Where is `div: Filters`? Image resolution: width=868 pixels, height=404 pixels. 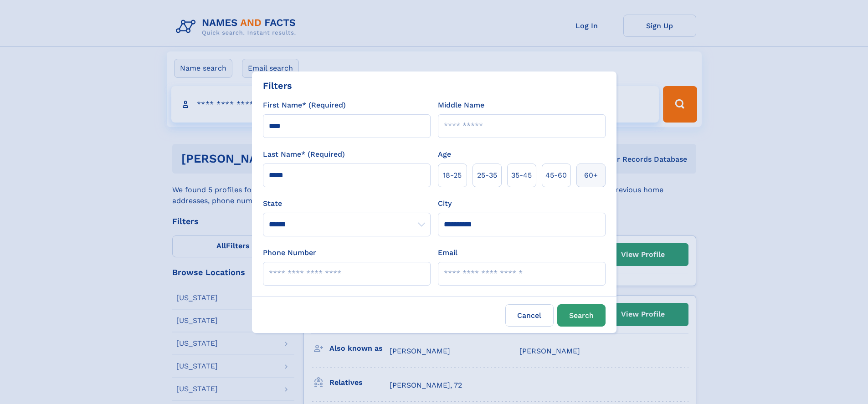
div: Filters is located at coordinates (277, 86).